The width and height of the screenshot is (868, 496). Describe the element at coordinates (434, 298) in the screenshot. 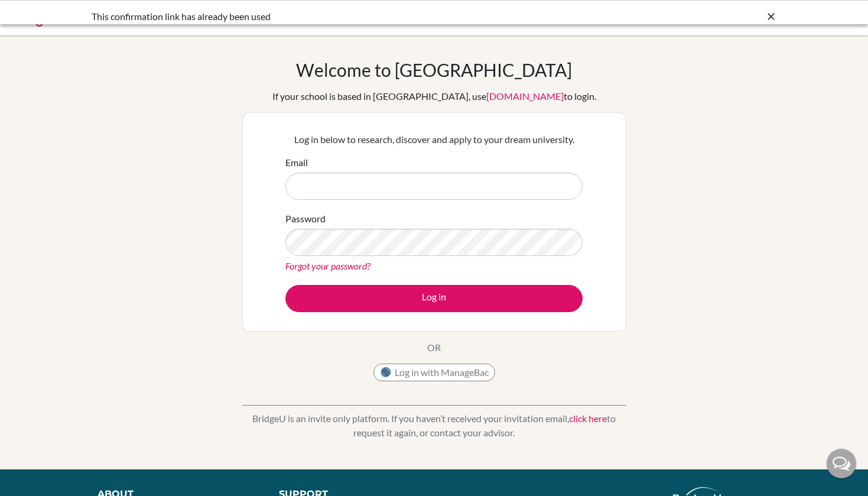

I see `button: Log in` at that location.